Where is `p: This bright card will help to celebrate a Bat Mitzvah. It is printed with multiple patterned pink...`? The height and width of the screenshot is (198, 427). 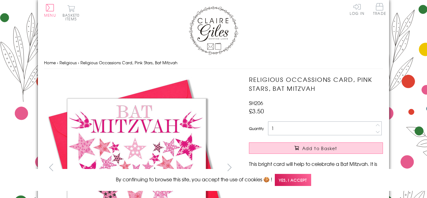 p: This bright card will help to celebrate a Bat Mitzvah. It is printed with multiple patterned pink... is located at coordinates (316, 175).